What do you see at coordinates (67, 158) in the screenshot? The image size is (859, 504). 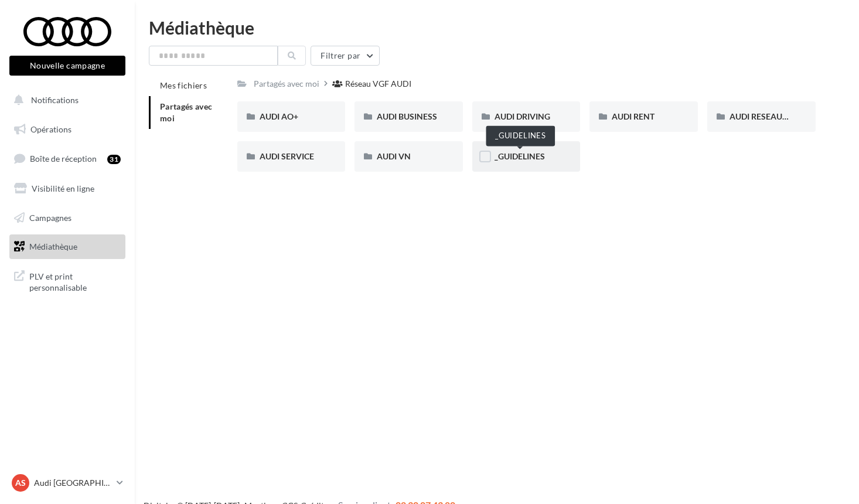 I see `a: Boîte de réception31` at bounding box center [67, 158].